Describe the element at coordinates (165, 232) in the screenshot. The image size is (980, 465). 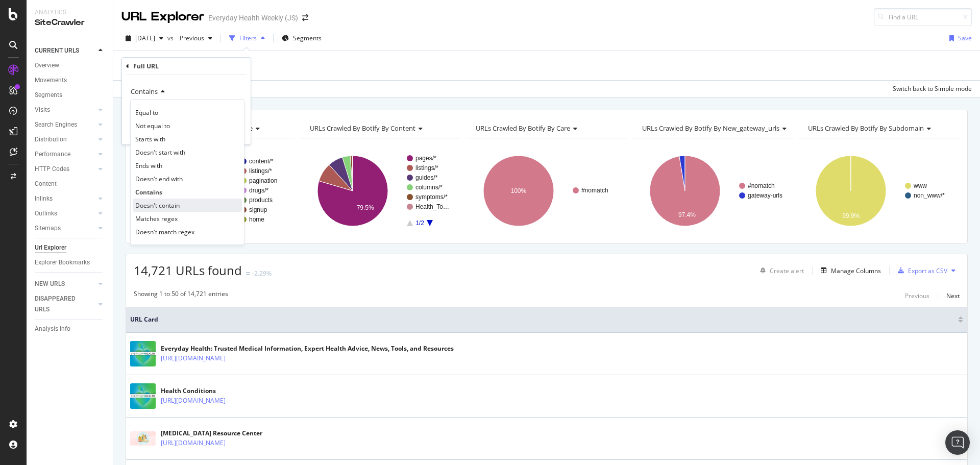
I see `span: Doesn't match regex` at that location.